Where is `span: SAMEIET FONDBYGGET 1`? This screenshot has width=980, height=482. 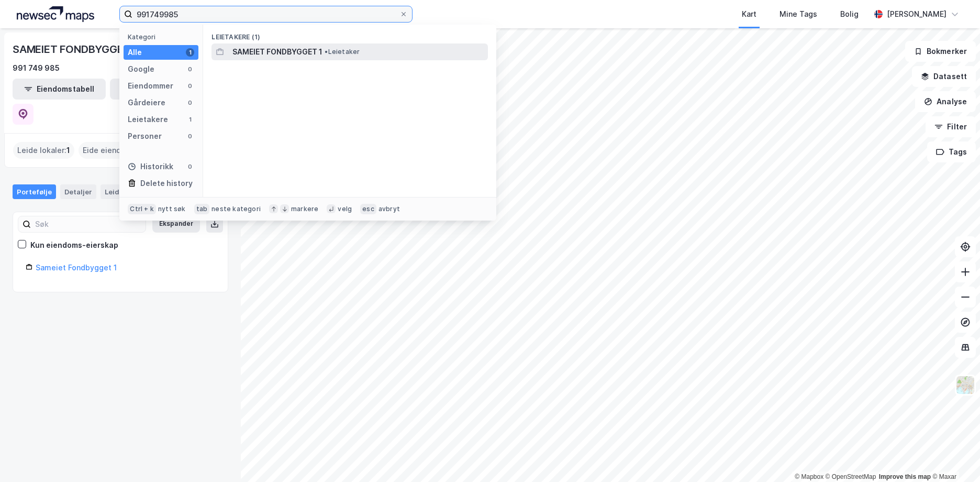
span: SAMEIET FONDBYGGET 1 is located at coordinates (277, 52).